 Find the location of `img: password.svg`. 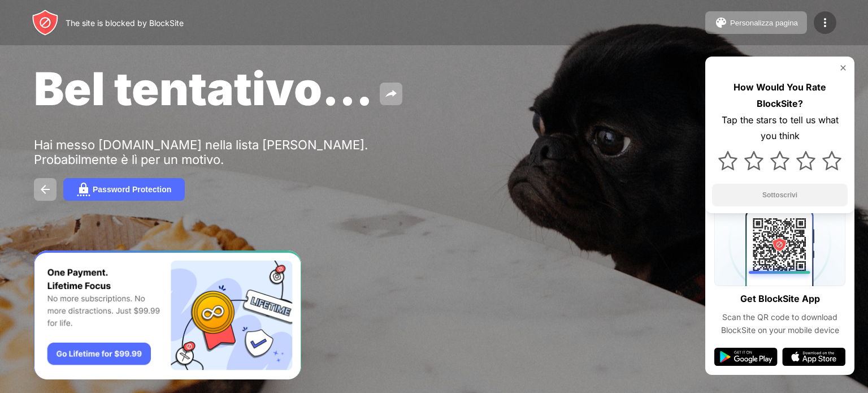

img: password.svg is located at coordinates (84, 189).